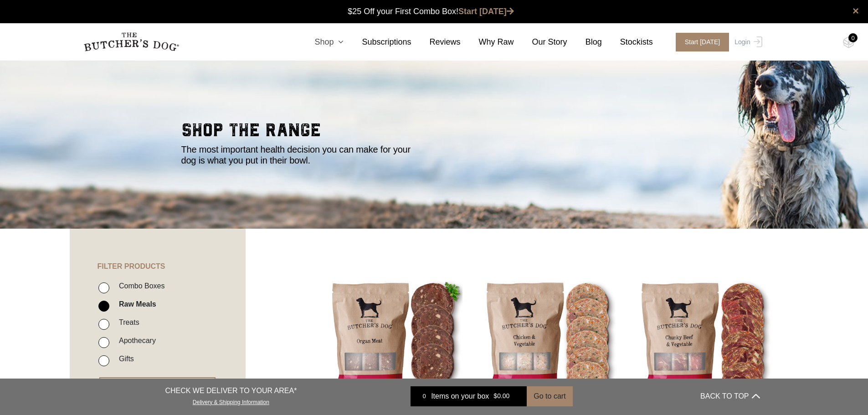 The width and height of the screenshot is (868, 415). What do you see at coordinates (848, 42) in the screenshot?
I see `img: TBD_Cart-Empty.png` at bounding box center [848, 42].